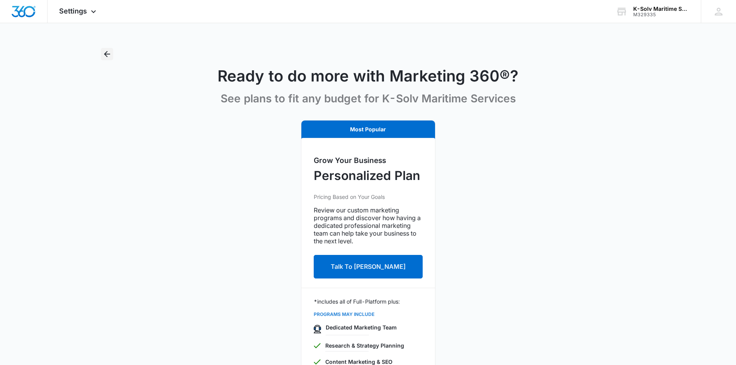  I want to click on p: Pricing Based on Your Goals, so click(368, 197).